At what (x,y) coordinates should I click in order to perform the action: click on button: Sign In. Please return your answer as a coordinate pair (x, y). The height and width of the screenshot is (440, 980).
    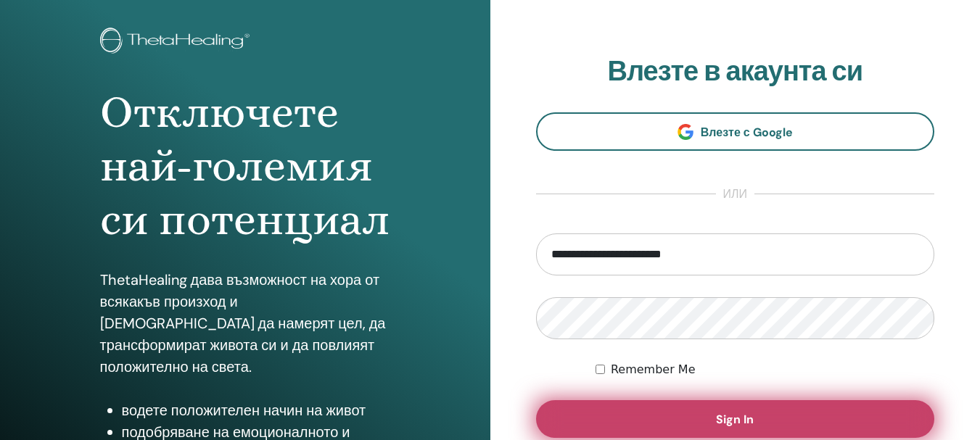
    Looking at the image, I should click on (736, 420).